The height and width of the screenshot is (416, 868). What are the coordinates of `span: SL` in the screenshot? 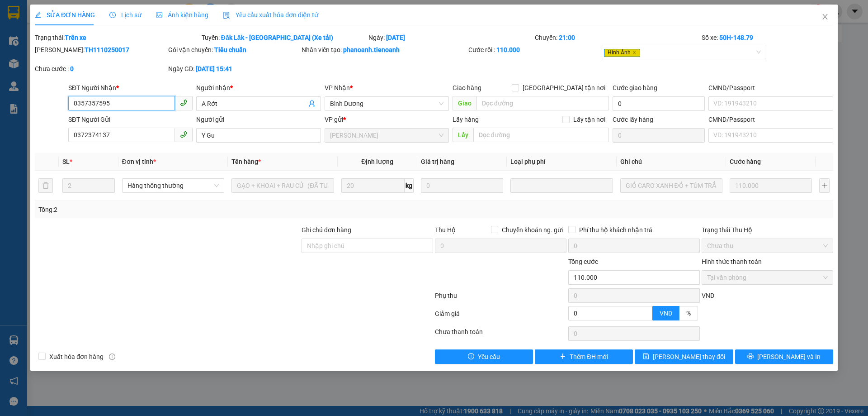 It's located at (66, 162).